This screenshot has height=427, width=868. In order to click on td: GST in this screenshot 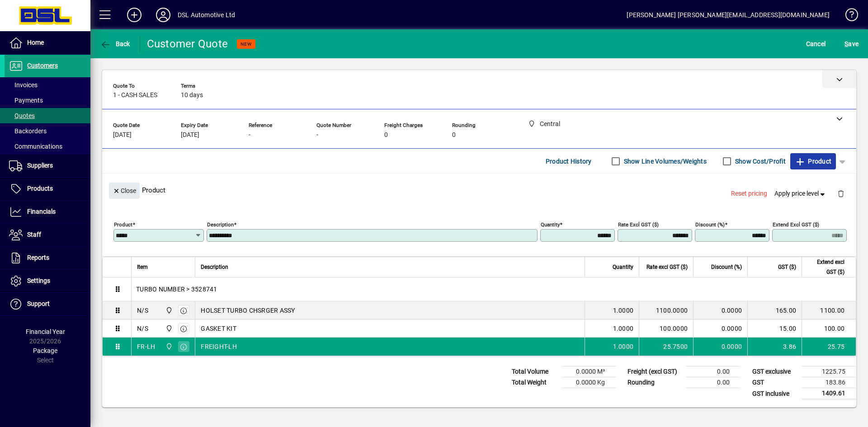, I will do `click(775, 383)`.